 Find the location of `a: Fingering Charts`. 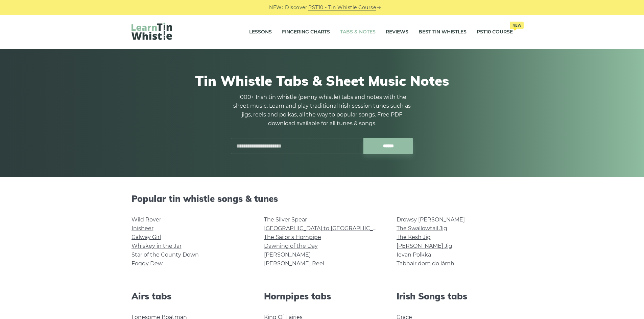

a: Fingering Charts is located at coordinates (306, 32).